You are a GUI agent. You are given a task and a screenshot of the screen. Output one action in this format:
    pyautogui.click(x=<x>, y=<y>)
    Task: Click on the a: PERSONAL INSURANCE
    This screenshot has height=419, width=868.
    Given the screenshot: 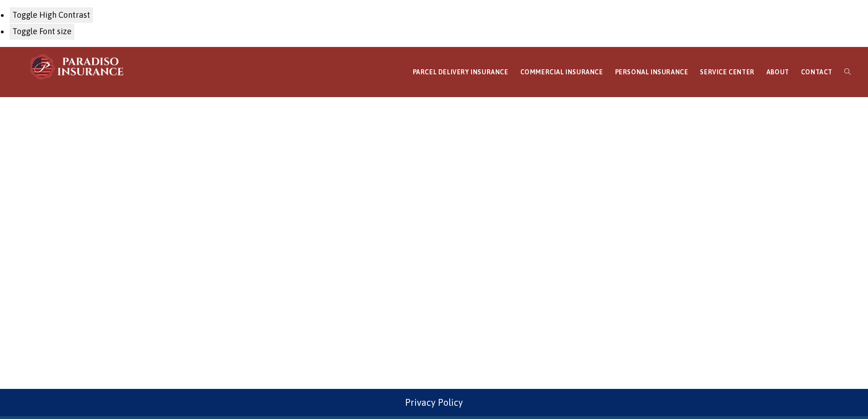 What is the action you would take?
    pyautogui.click(x=651, y=72)
    